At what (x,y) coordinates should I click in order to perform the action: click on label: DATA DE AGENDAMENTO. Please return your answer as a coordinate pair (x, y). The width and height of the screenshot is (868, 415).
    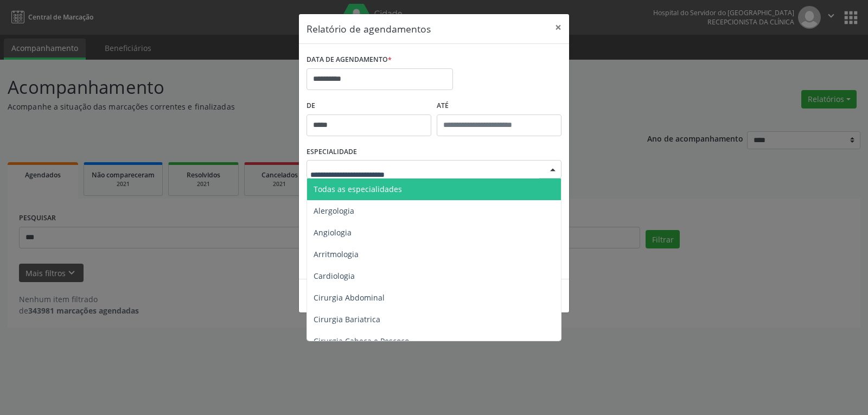
    Looking at the image, I should click on (349, 60).